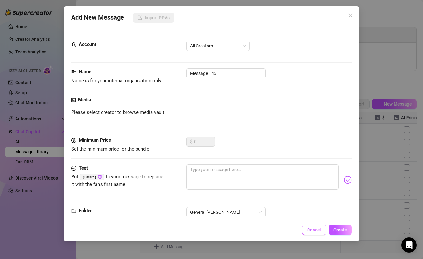 This screenshot has width=423, height=259. What do you see at coordinates (100, 177) in the screenshot?
I see `button: Click to Copy` at bounding box center [100, 177].